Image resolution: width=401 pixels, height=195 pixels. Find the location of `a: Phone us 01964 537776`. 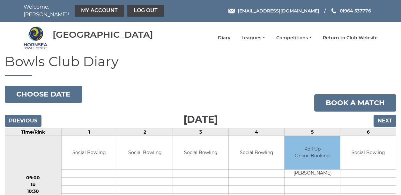

a: Phone us 01964 537776 is located at coordinates (351, 11).